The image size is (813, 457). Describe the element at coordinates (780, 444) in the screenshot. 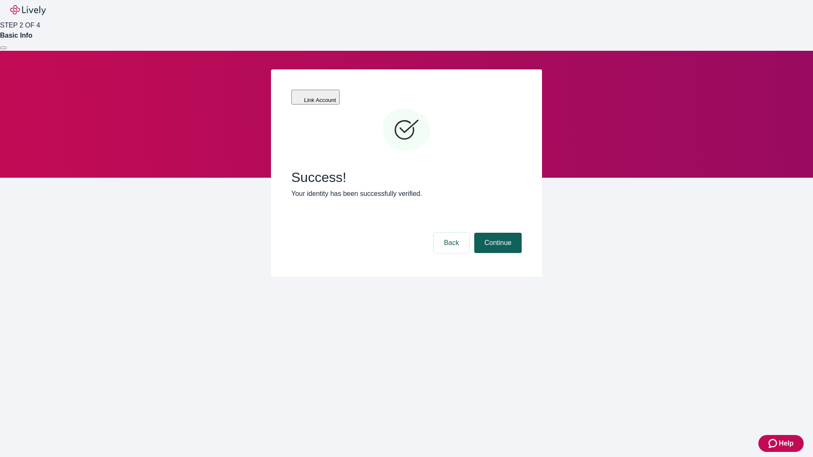

I see `button: Zendesk support iconHelp` at that location.